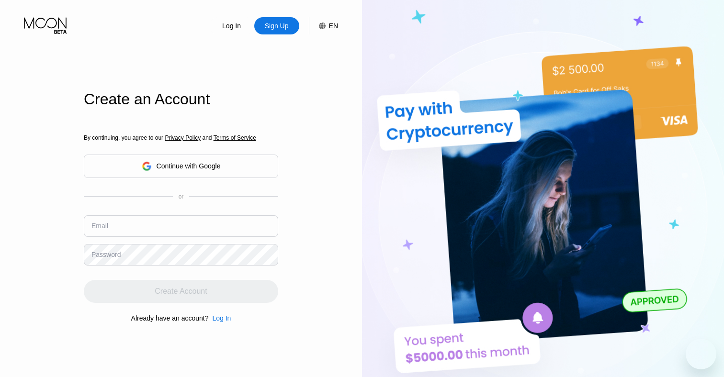  I want to click on div: Password, so click(106, 255).